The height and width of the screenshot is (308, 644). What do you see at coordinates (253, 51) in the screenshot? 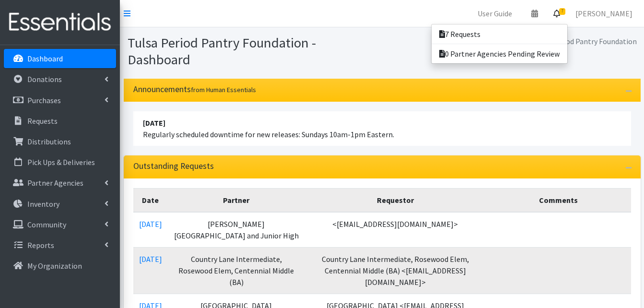
I see `h1: Tulsa Period Pantry Foundation - Dashboard` at bounding box center [253, 51].